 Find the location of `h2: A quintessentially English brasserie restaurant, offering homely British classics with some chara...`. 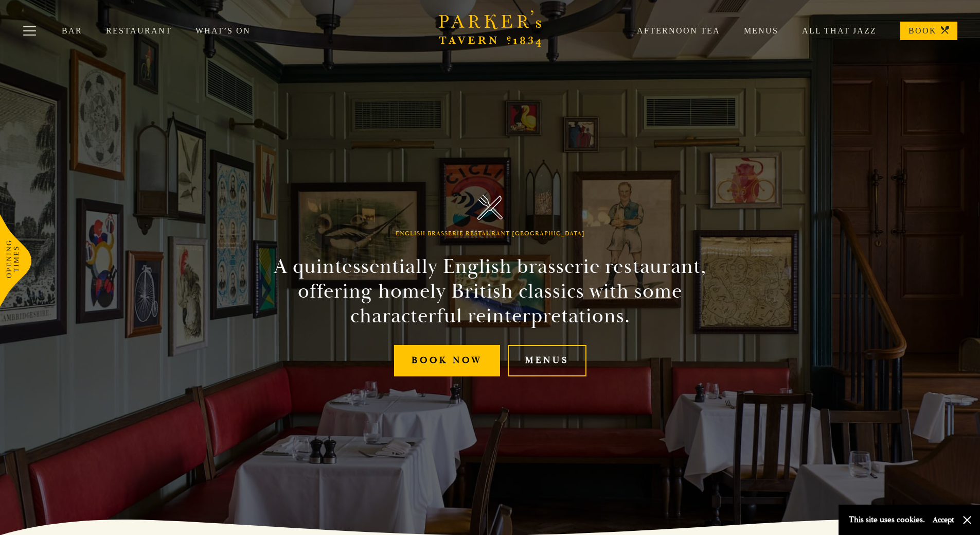

h2: A quintessentially English brasserie restaurant, offering homely British classics with some chara... is located at coordinates (490, 291).